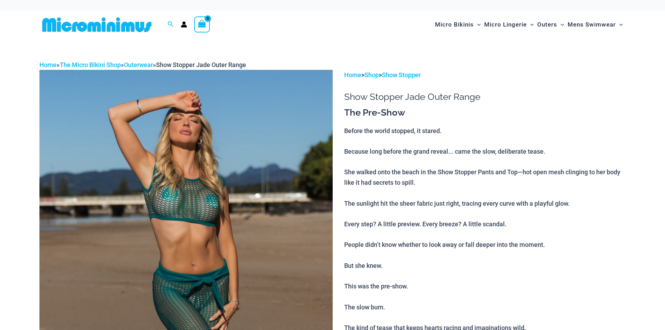  What do you see at coordinates (595, 24) in the screenshot?
I see `a: Mens SwimwearMenu ToggleMenu Toggle` at bounding box center [595, 24].